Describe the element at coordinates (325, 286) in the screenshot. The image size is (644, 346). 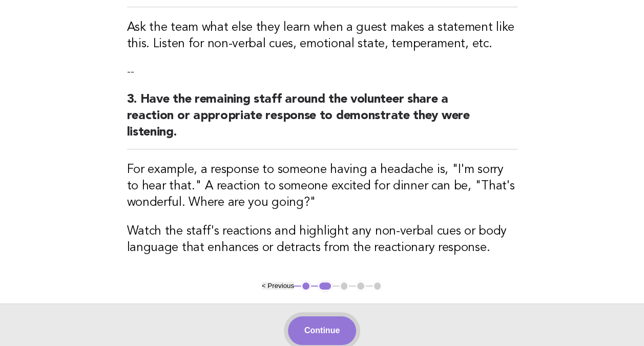
I see `button: 2` at that location.